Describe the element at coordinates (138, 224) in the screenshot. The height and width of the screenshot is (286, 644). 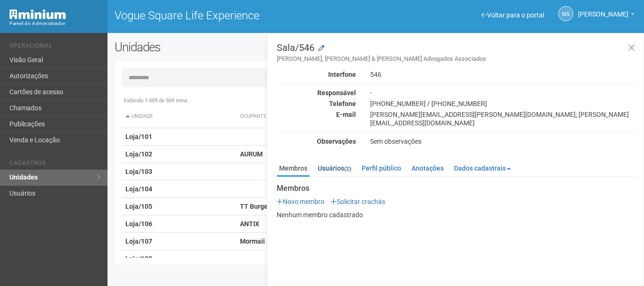
I see `strong: Loja/106` at that location.